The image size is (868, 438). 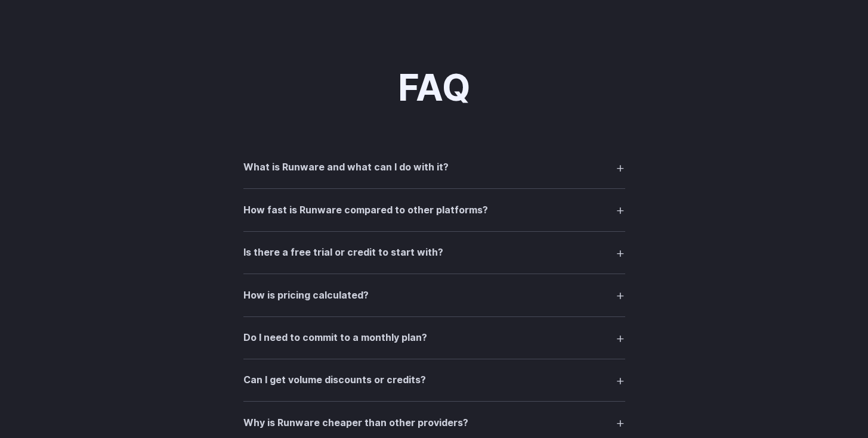 I want to click on summary: Why is Runware cheaper than other providers?, so click(x=434, y=423).